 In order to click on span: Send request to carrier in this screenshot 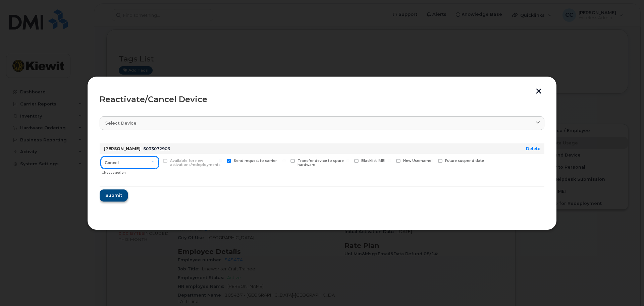, I will do `click(255, 160)`.